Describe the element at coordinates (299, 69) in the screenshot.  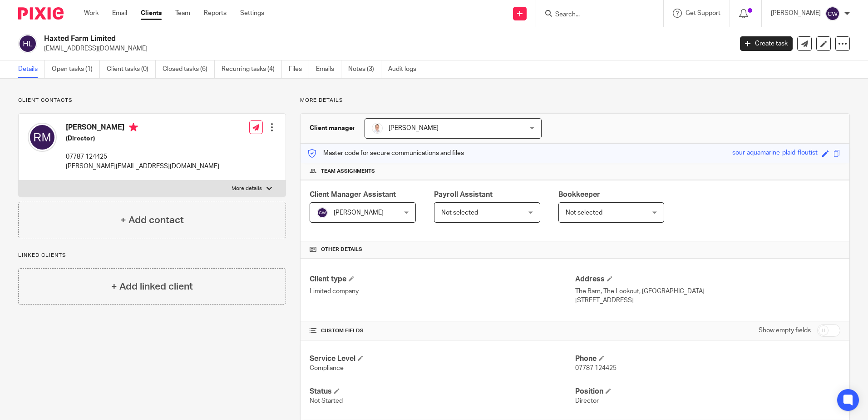
I see `a: Files` at that location.